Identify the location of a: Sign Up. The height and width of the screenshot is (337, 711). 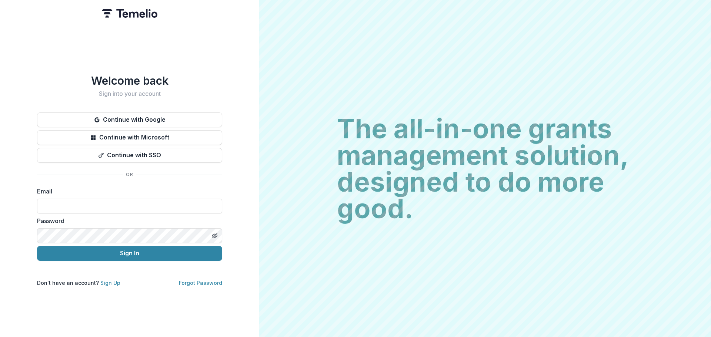
(110, 283).